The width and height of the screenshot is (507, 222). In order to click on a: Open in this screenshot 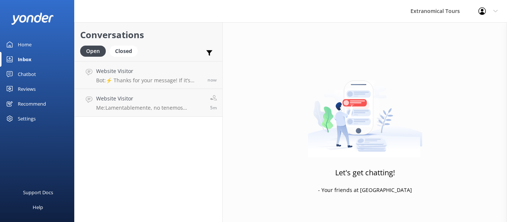, I will do `click(95, 51)`.